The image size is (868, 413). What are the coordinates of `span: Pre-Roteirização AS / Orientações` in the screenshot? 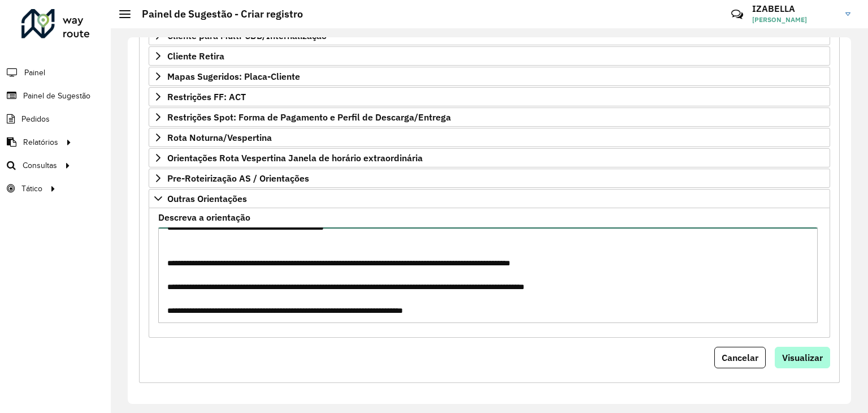 It's located at (238, 178).